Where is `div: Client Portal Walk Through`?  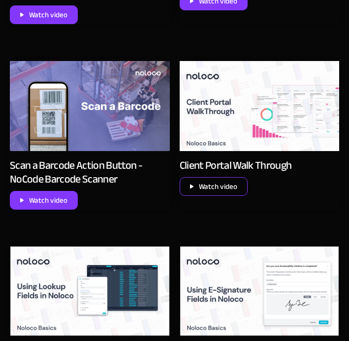 div: Client Portal Walk Through is located at coordinates (236, 165).